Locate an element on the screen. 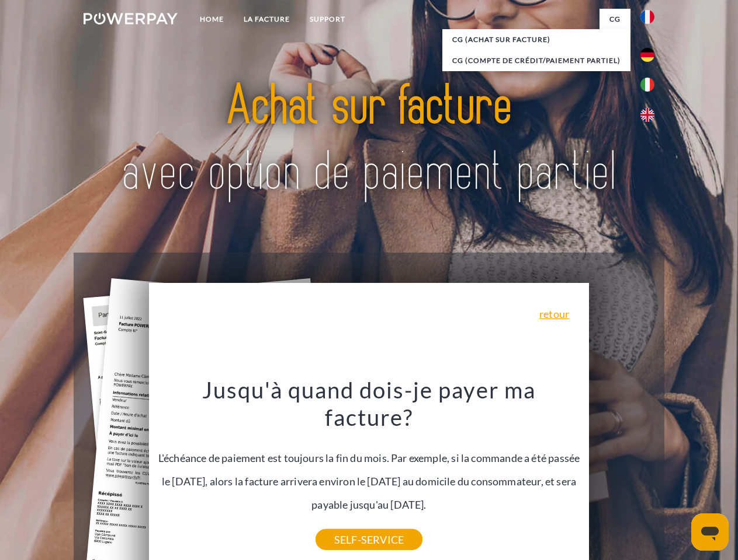 This screenshot has width=738, height=560. img: de is located at coordinates (647, 55).